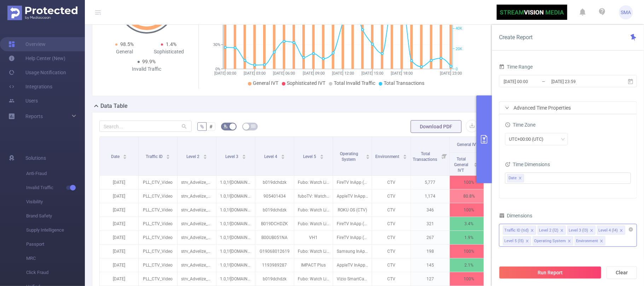 This screenshot has height=286, width=644. I want to click on p: 80.8%, so click(469, 196).